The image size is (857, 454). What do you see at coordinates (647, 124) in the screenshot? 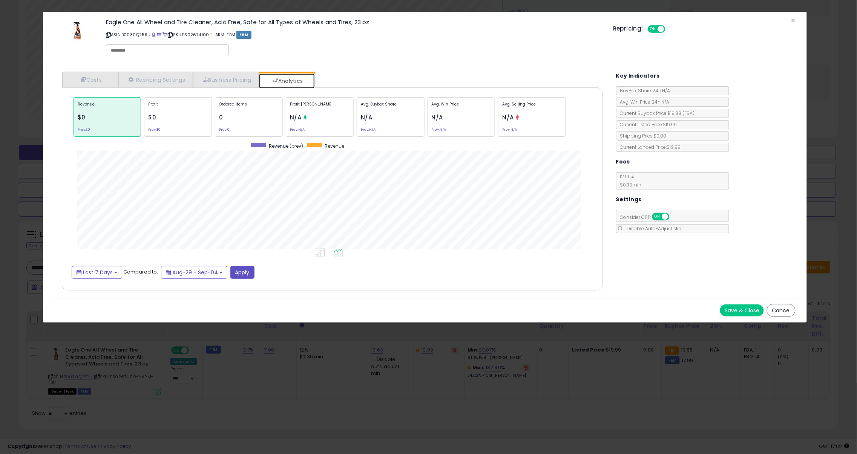
I see `span: Current Listed Price: $19.99` at bounding box center [647, 124].